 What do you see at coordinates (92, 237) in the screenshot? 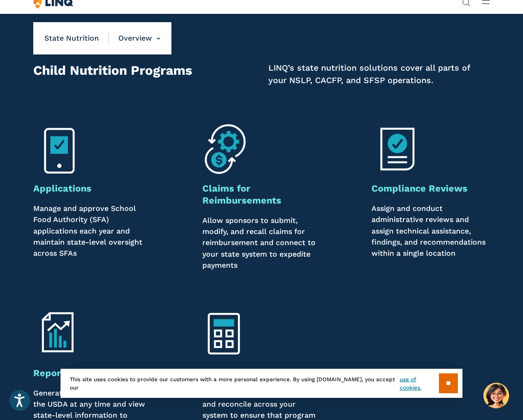
I see `p: Manage and approve School Food Authority (SFA) applications each year and maintain state-level ov...` at bounding box center [92, 237].